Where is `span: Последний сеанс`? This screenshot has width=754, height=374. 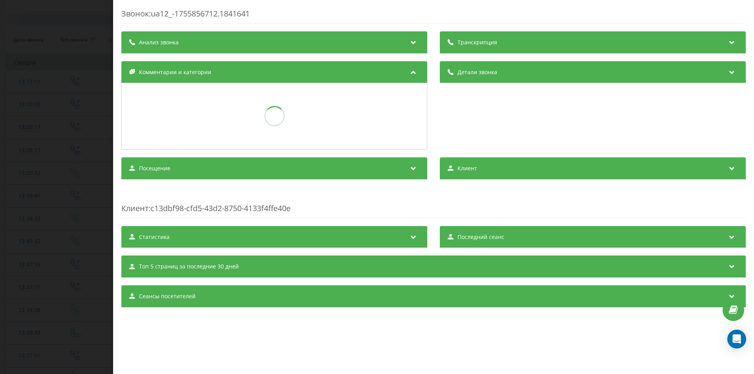 span: Последний сеанс is located at coordinates (481, 237).